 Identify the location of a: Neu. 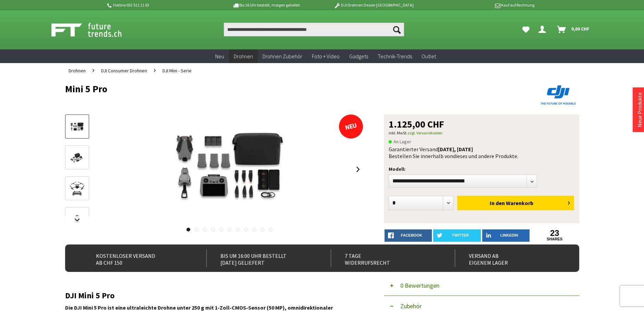
(220, 56).